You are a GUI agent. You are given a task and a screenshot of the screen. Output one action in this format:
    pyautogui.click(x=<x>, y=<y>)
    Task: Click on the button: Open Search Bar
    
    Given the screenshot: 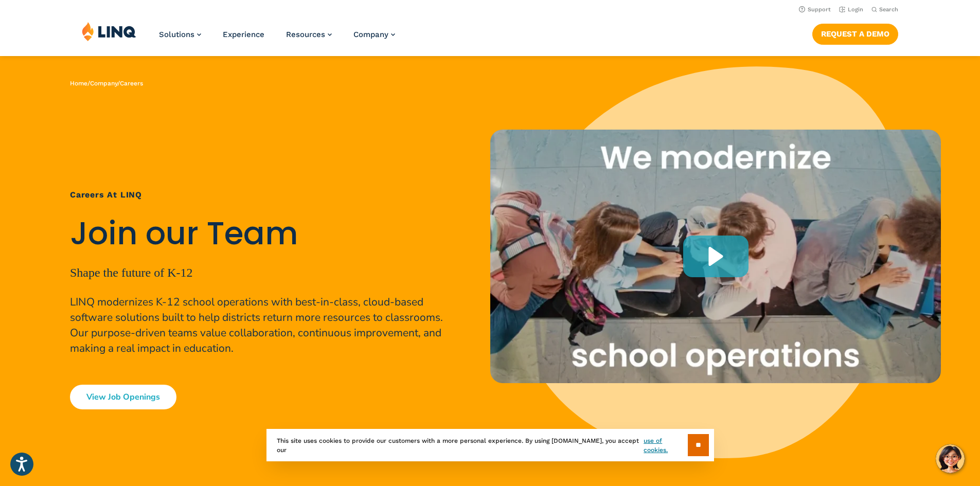 What is the action you would take?
    pyautogui.click(x=885, y=9)
    